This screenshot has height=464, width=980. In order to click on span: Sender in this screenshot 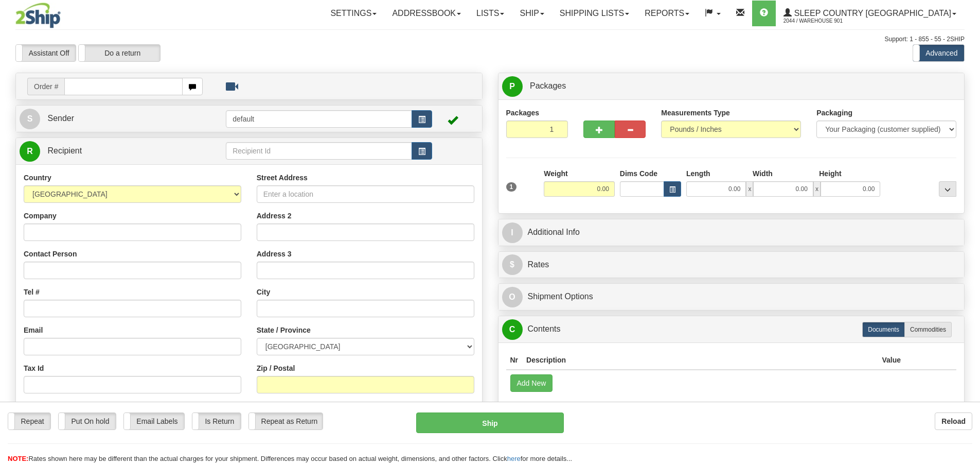, I will do `click(61, 118)`.